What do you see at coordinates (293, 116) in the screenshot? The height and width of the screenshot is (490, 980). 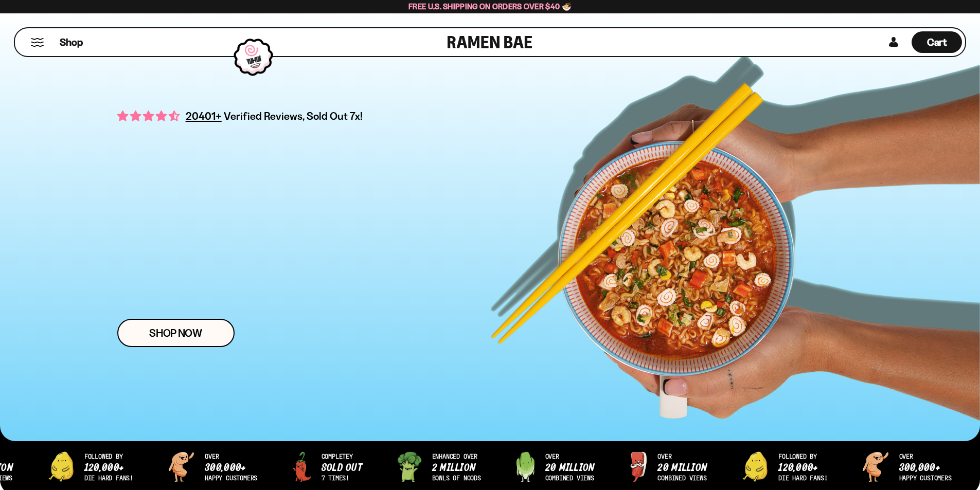 I see `span: Verified Reviews, Sold Out 7x!` at bounding box center [293, 116].